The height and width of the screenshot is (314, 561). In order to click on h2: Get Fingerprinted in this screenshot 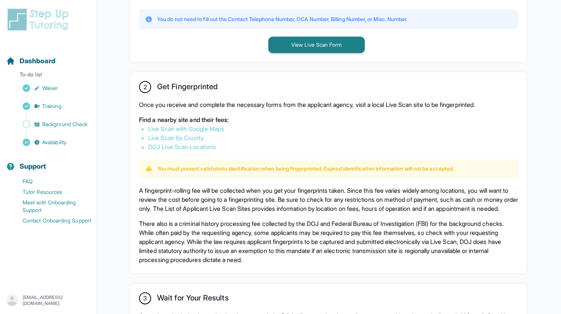, I will do `click(187, 88)`.